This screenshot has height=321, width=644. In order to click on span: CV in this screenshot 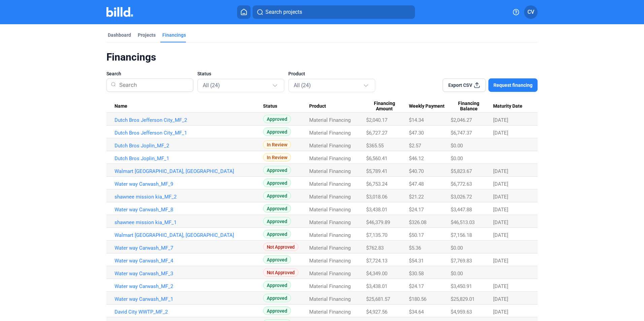, I will do `click(531, 12)`.